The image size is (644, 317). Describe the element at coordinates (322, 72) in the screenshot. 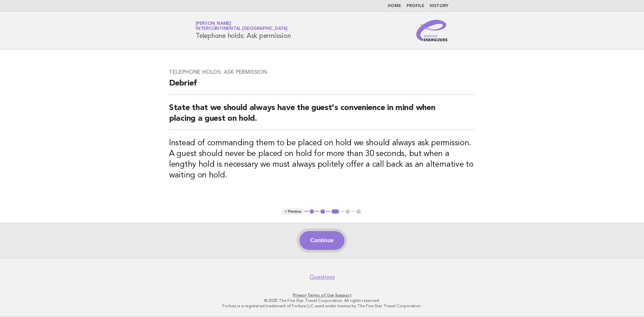

I see `h3: Telephone holds: Ask permission` at that location.